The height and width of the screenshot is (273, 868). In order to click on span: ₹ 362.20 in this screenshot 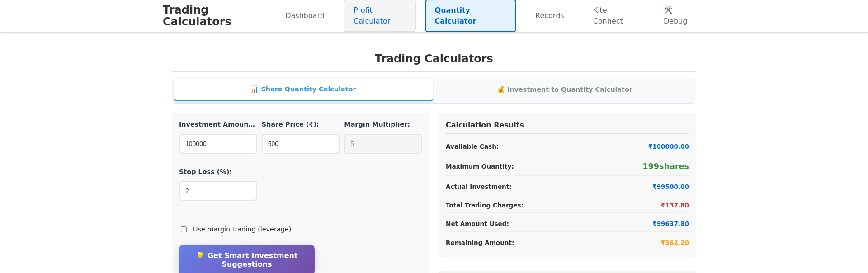, I will do `click(675, 243)`.